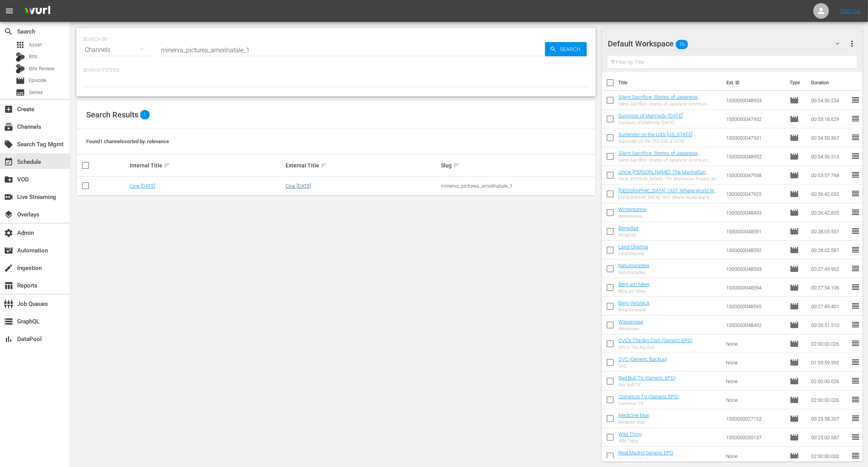  I want to click on div: Berg am Meer, so click(634, 291).